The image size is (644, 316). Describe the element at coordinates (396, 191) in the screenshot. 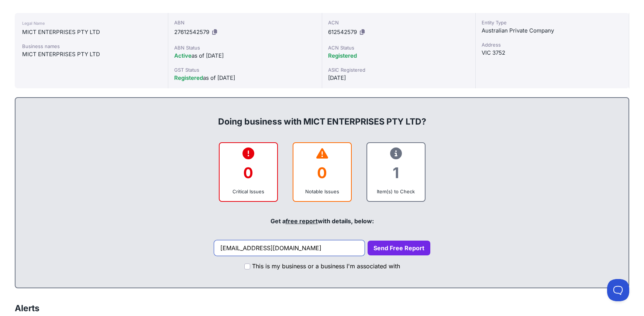

I see `div: Item(s) to Check` at that location.